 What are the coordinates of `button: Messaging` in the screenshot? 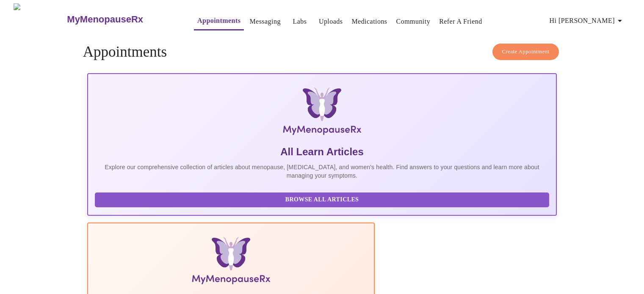 It's located at (265, 22).